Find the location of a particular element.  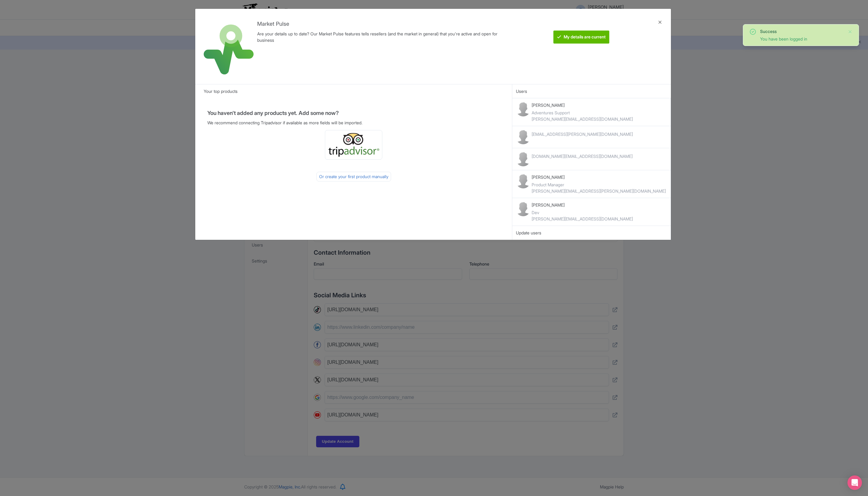

div: Dev is located at coordinates (582, 212).